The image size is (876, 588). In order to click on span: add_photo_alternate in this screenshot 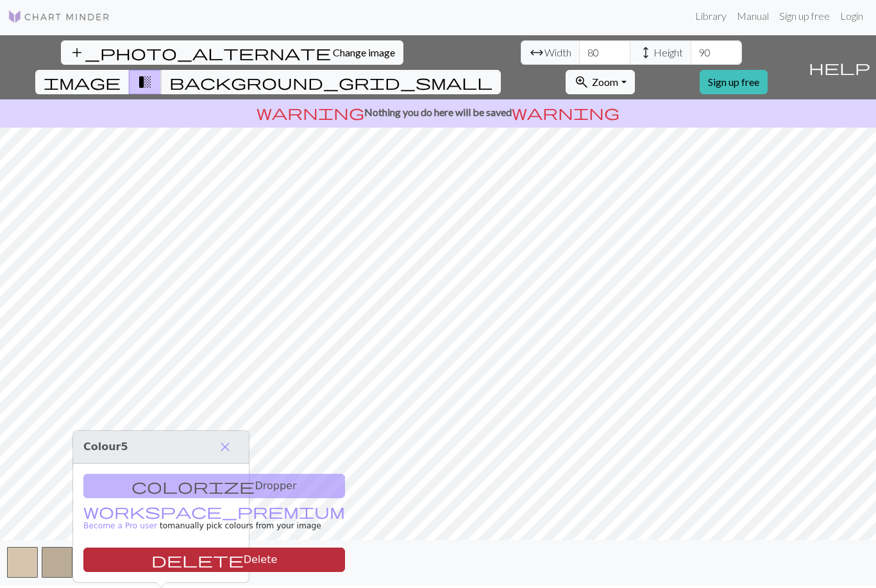, I will do `click(200, 53)`.